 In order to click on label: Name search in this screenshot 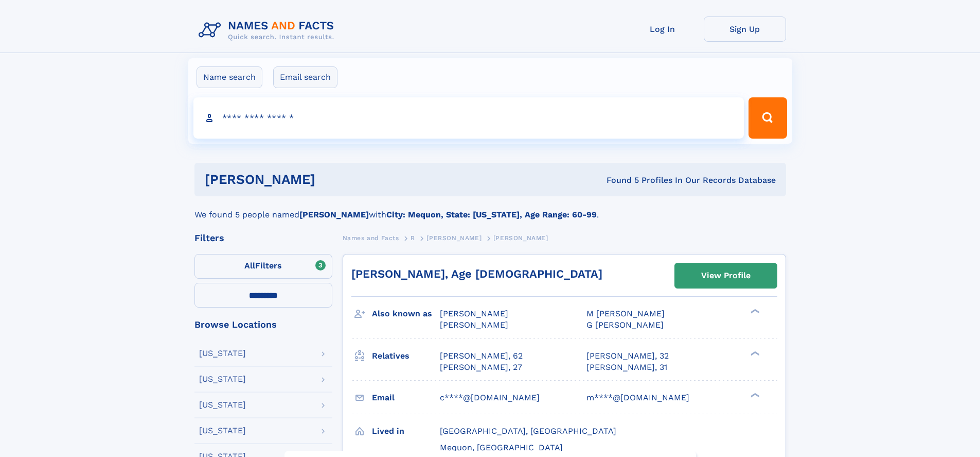, I will do `click(229, 77)`.